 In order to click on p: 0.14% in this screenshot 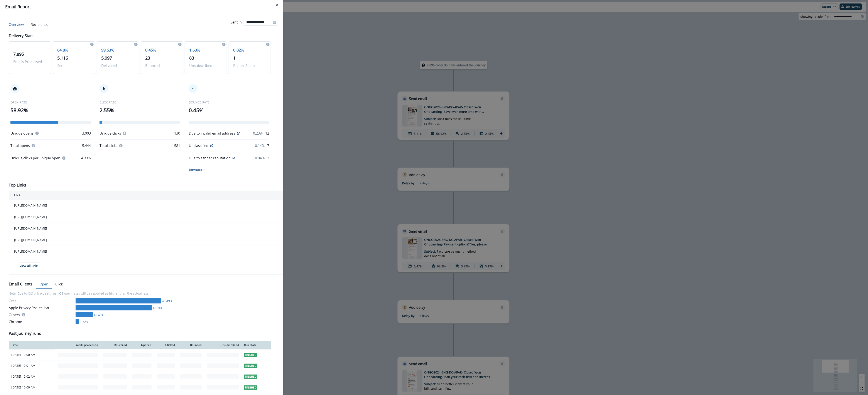, I will do `click(260, 146)`.